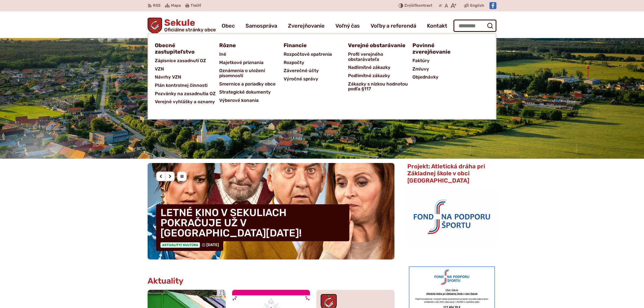 This screenshot has height=308, width=644. I want to click on a: Verejné obstarávanie, so click(377, 45).